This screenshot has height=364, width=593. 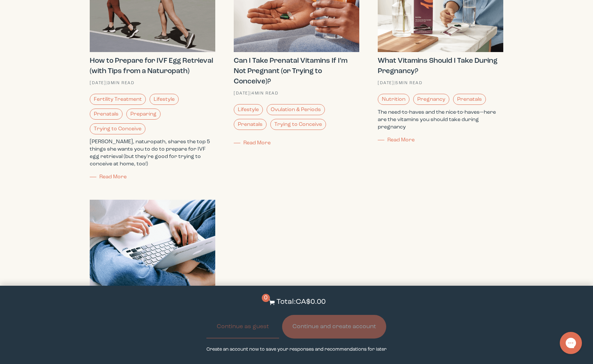 What do you see at coordinates (143, 114) in the screenshot?
I see `a: Preparing` at bounding box center [143, 114].